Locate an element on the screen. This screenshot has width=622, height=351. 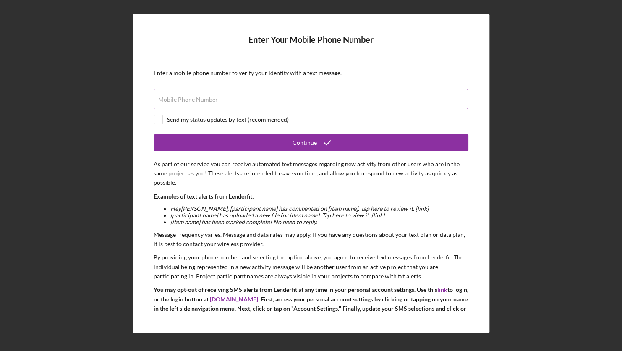
button: Continue is located at coordinates (311, 143).